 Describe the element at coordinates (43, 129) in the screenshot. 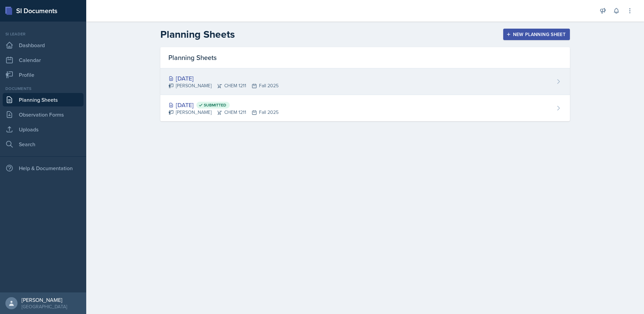

I see `a: Uploads` at that location.